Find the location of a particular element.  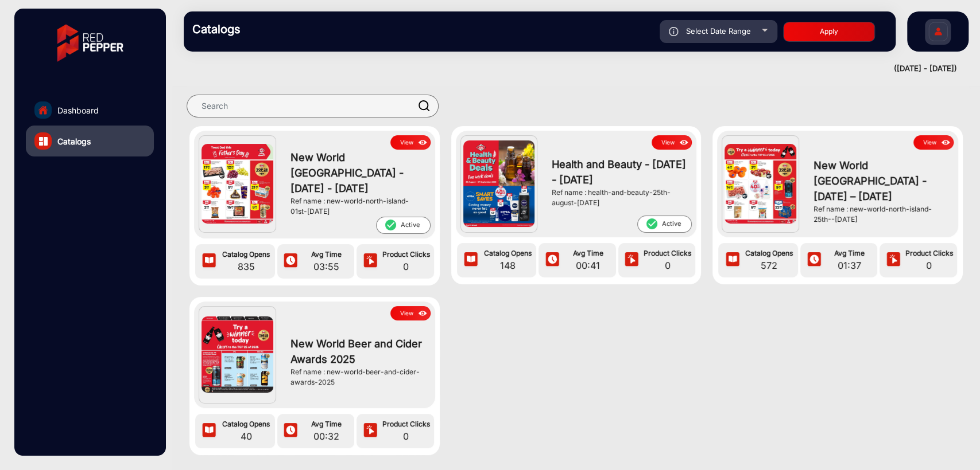

img: New World North Island - 01st - 07th September 2025 is located at coordinates (237, 184).